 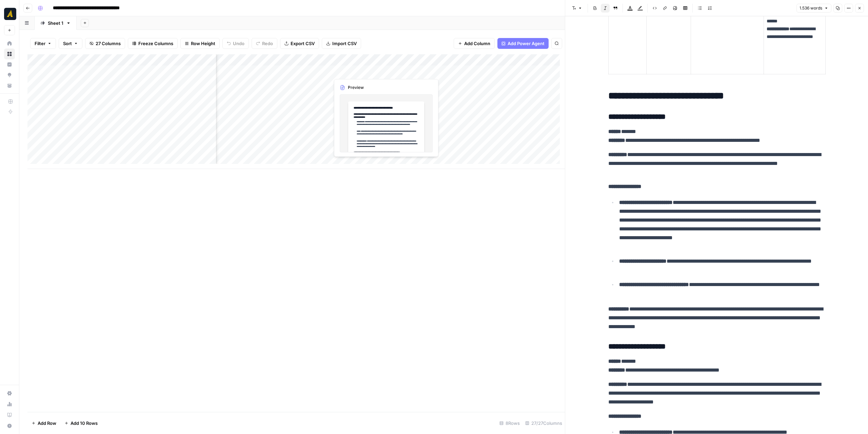 I want to click on div: Sheet 1, so click(x=55, y=23).